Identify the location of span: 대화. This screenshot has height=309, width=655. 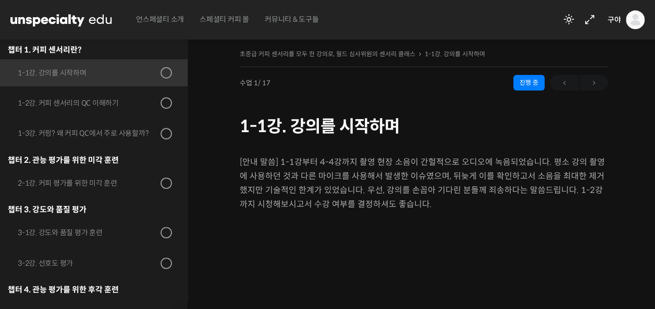
(102, 243).